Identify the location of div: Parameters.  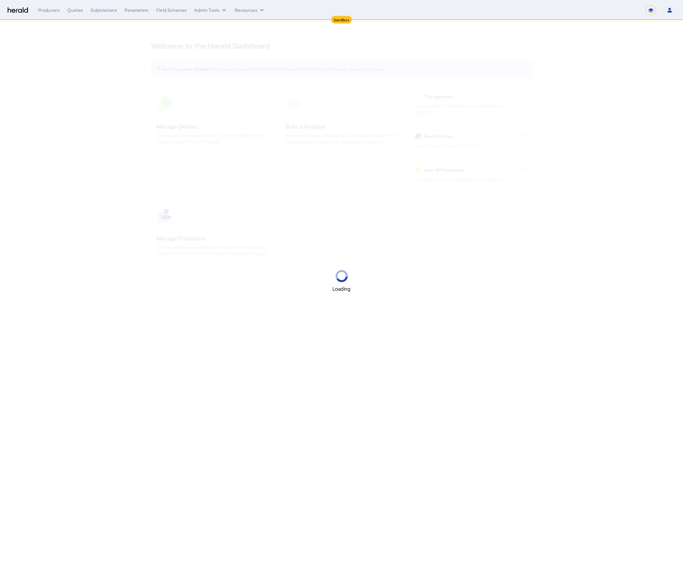
(137, 10).